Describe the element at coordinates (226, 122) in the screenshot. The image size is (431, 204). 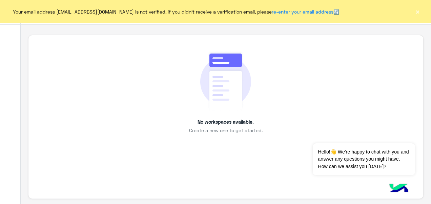
I see `p: No workspaces available.` at that location.